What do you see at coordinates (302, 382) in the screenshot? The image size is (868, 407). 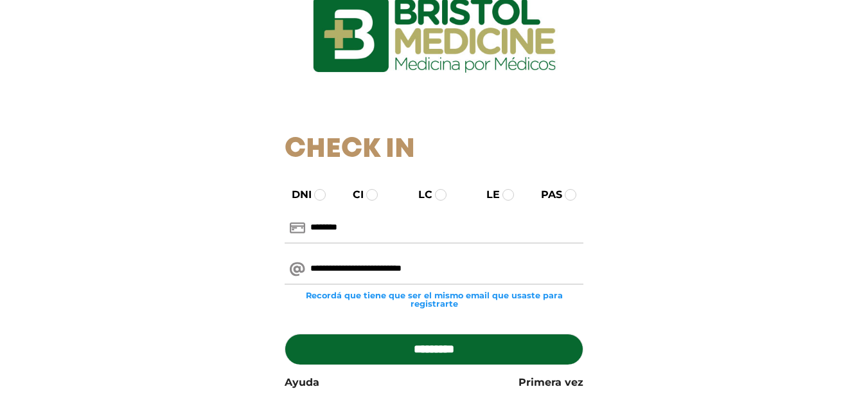 I see `a: Ayuda` at bounding box center [302, 382].